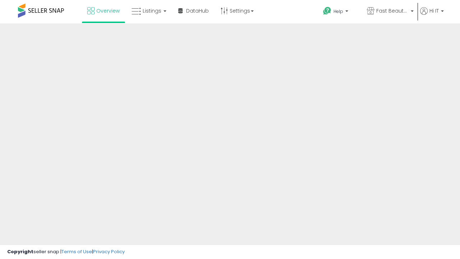  What do you see at coordinates (339, 12) in the screenshot?
I see `a: Help` at bounding box center [339, 12].